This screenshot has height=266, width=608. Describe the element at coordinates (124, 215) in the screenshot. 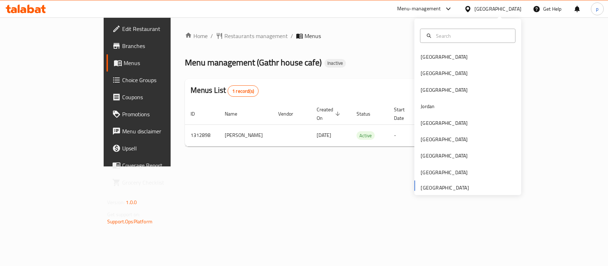

I see `span: Get support on:` at that location.